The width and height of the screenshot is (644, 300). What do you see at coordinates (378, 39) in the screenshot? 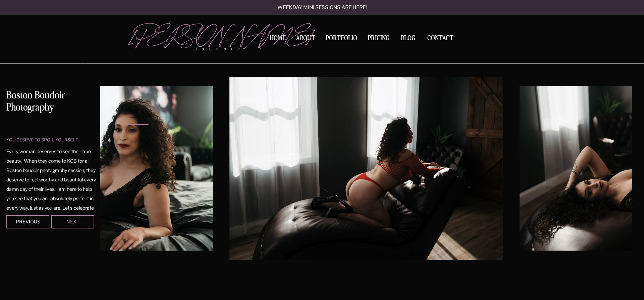
I see `nav: Pricing` at bounding box center [378, 39].